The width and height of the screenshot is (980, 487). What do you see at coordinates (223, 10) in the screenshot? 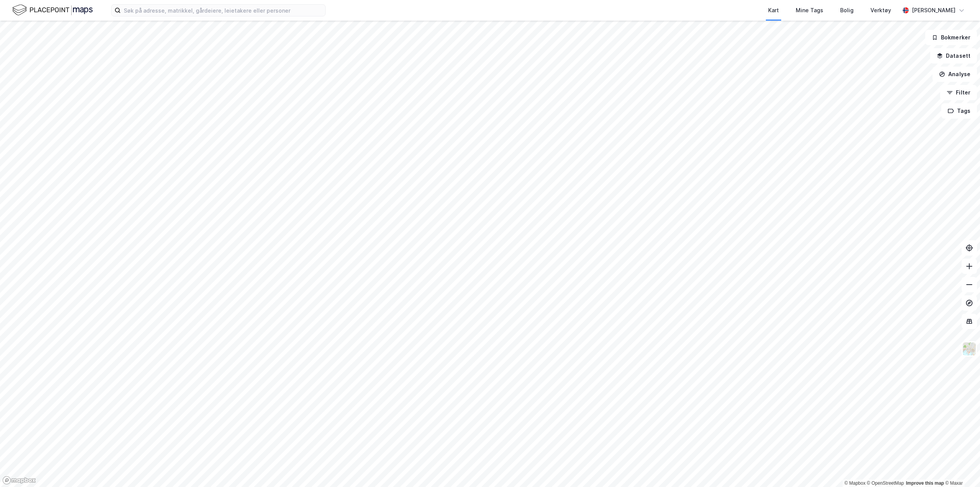
I see `input: Søk på adresse, matrikkel, gårdeiere, leietakere eller personer` at bounding box center [223, 10].